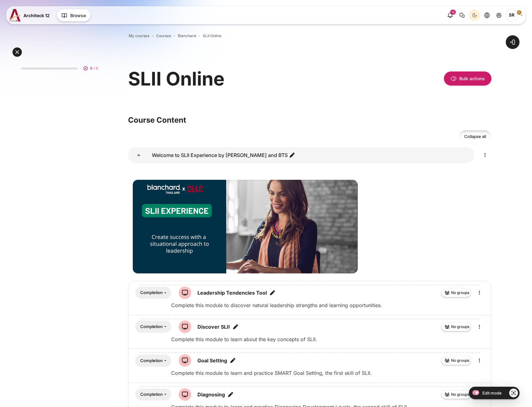  What do you see at coordinates (245, 227) in the screenshot?
I see `img: b1a1e7a093bf47d4cbe7cadae1d5713065ad1d5265f086baa3a5101b3ee46bd1096ca37ee5173b9581b5457adac3e50e3...` at bounding box center [245, 227].